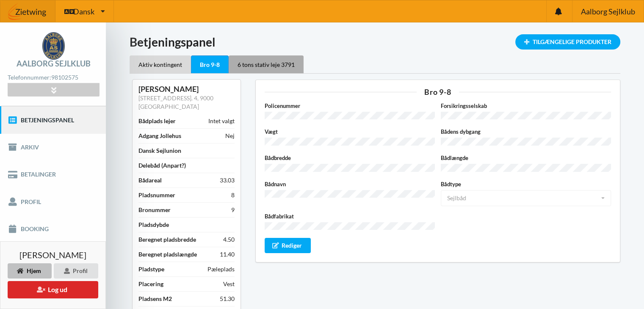 This screenshot has height=309, width=644. What do you see at coordinates (157, 121) in the screenshot?
I see `div: Bådplads lejer` at bounding box center [157, 121].